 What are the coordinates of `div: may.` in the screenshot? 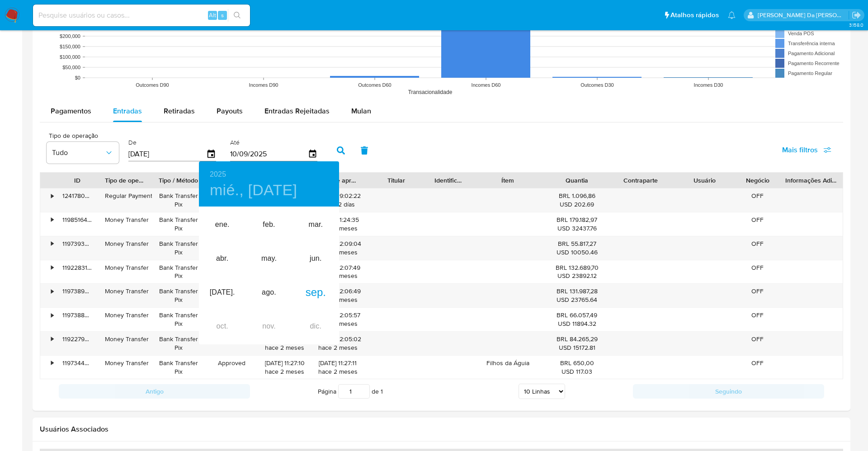 It's located at (269, 258).